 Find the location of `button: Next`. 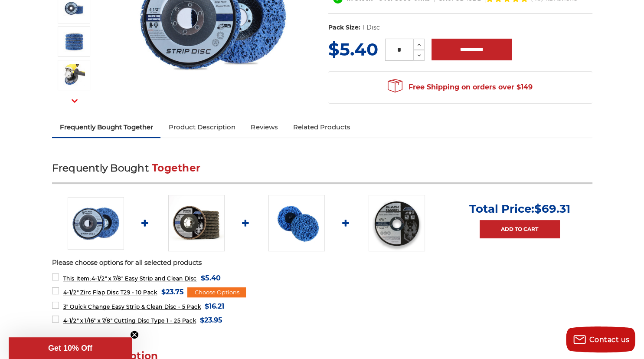

button: Next is located at coordinates (75, 100).